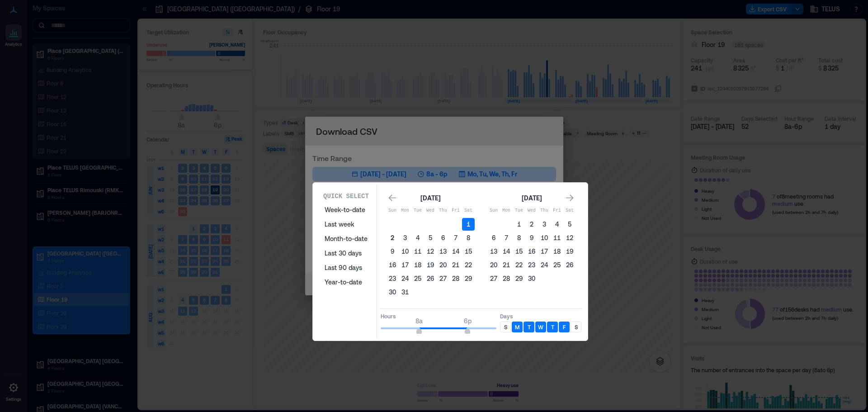 The image size is (868, 412). Describe the element at coordinates (569, 211) in the screenshot. I see `th: Saturday` at that location.